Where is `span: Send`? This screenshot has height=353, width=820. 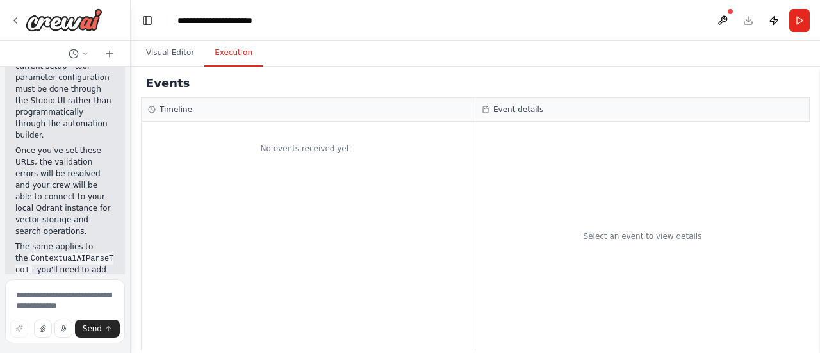
span: Send is located at coordinates (92, 329).